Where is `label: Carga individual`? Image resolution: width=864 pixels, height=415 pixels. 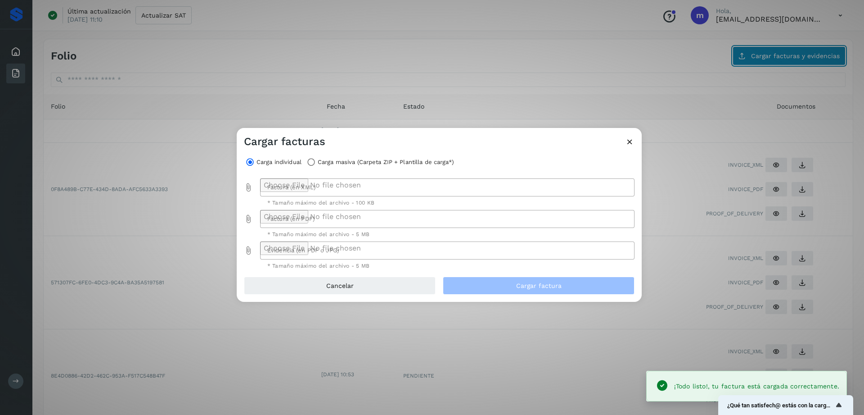
label: Carga individual is located at coordinates (279, 162).